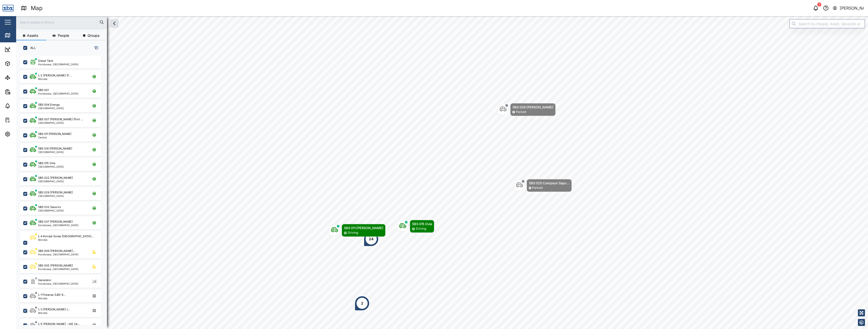 Image resolution: width=868 pixels, height=329 pixels. What do you see at coordinates (21, 106) in the screenshot?
I see `div: Alarms` at bounding box center [21, 106].